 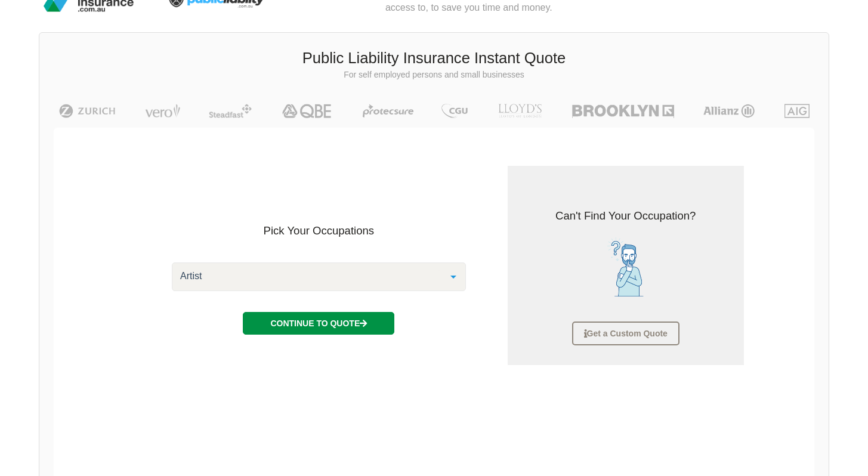 What do you see at coordinates (434, 59) in the screenshot?
I see `h3: Public Liability Insurance Instant Quote` at bounding box center [434, 59].